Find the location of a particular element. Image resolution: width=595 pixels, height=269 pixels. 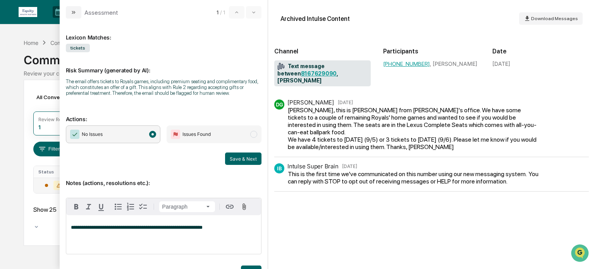

button: Italic is located at coordinates (89, 207).